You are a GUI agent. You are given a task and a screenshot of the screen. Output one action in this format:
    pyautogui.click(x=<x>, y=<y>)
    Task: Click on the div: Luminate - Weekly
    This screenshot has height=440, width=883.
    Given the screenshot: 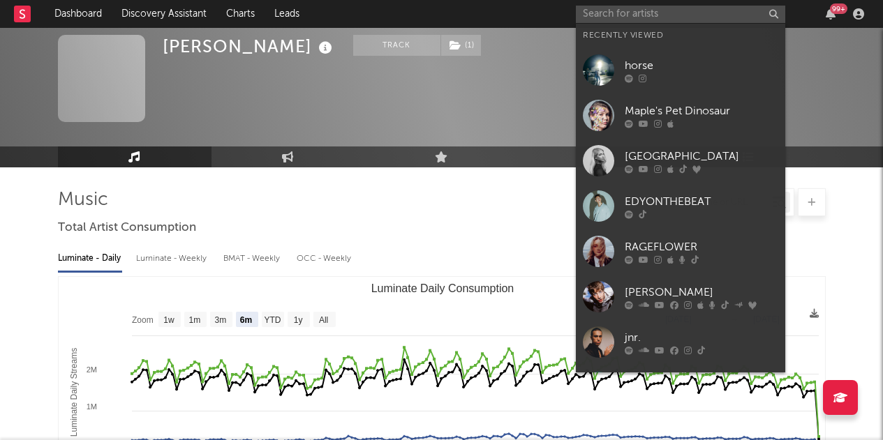 What is the action you would take?
    pyautogui.click(x=172, y=259)
    